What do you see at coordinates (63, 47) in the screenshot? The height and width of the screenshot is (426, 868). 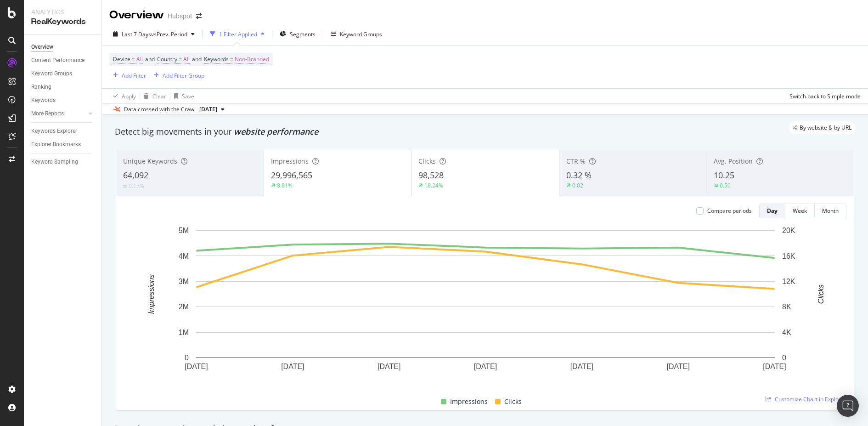 I see `a: Overview` at bounding box center [63, 47].